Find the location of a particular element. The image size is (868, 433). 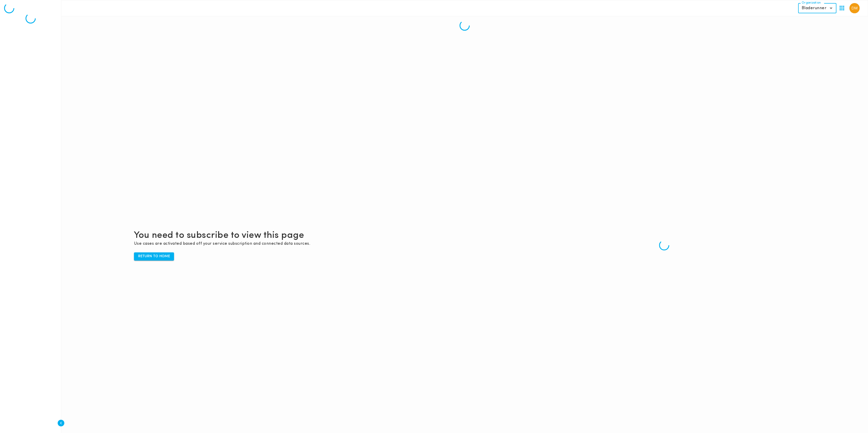

h1: You need to subscribe to view this page is located at coordinates (298, 235).